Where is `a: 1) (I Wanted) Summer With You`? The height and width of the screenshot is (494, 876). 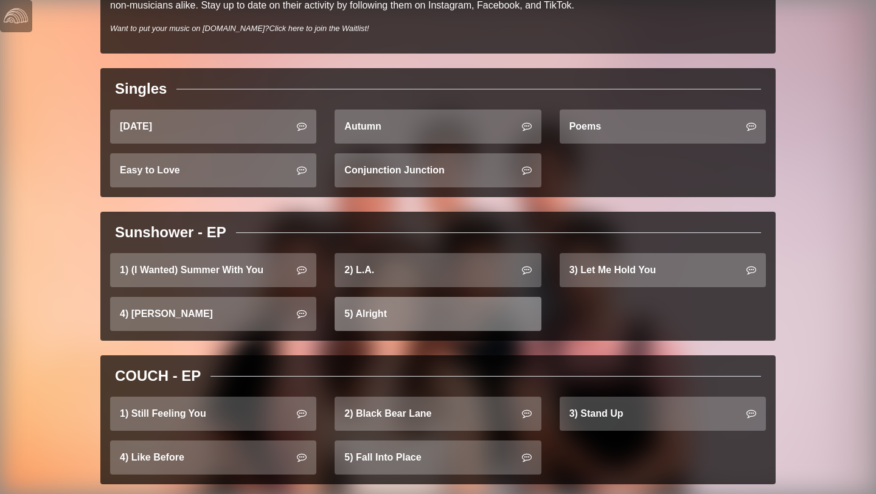 a: 1) (I Wanted) Summer With You is located at coordinates (213, 270).